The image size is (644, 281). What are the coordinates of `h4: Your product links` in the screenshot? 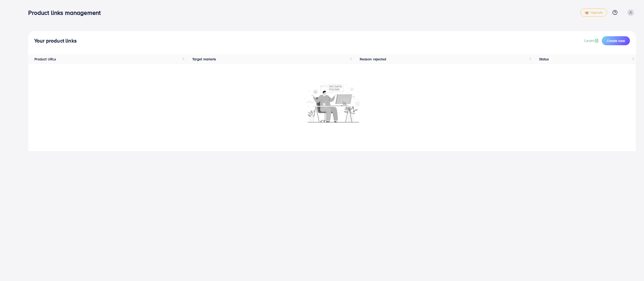 It's located at (55, 41).